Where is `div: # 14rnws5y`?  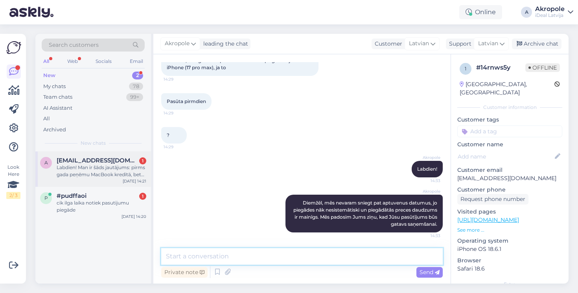 div: # 14rnws5y is located at coordinates (500, 68).